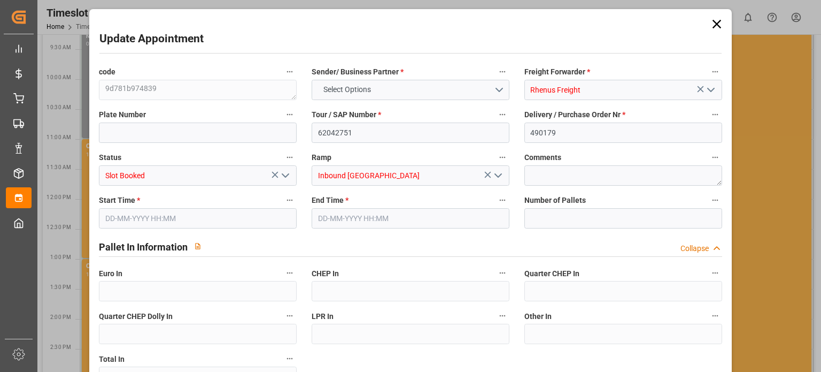  What do you see at coordinates (715, 200) in the screenshot?
I see `button: Number of Pallets` at bounding box center [715, 200].